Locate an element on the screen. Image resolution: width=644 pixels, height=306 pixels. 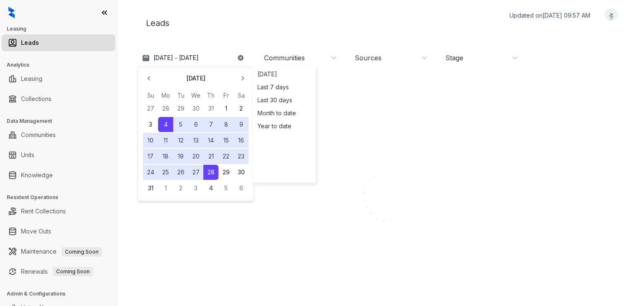
button: 15 is located at coordinates (226, 140).